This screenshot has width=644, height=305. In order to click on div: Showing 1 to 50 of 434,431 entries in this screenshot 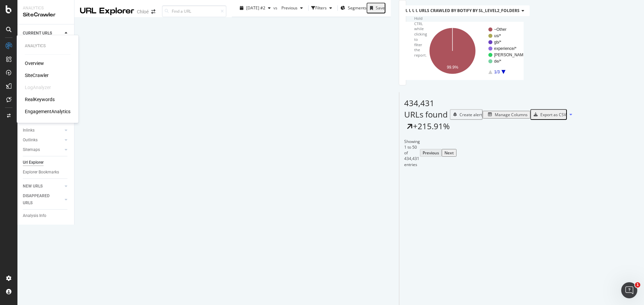, I will do `click(412, 153)`.